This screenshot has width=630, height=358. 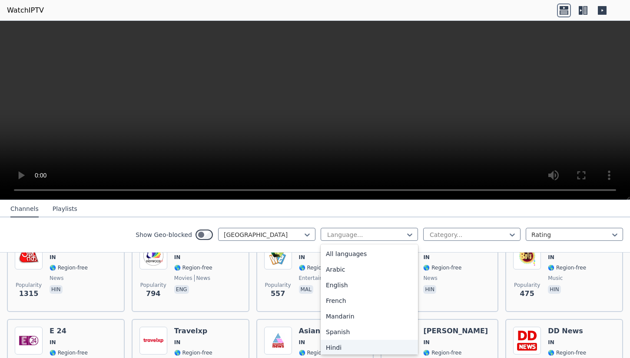 What do you see at coordinates (182, 290) in the screenshot?
I see `p: eng` at bounding box center [182, 290].